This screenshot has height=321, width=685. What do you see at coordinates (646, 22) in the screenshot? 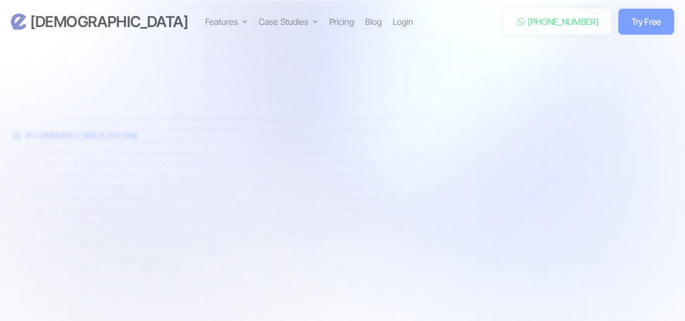
I see `a: Try Free` at bounding box center [646, 22].